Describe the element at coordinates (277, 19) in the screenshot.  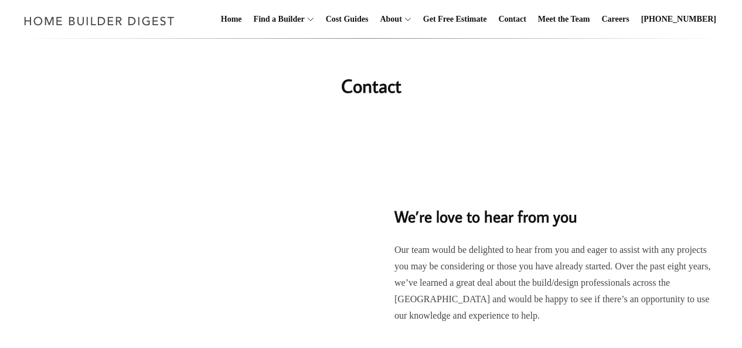
I see `a: Find a Builder` at that location.